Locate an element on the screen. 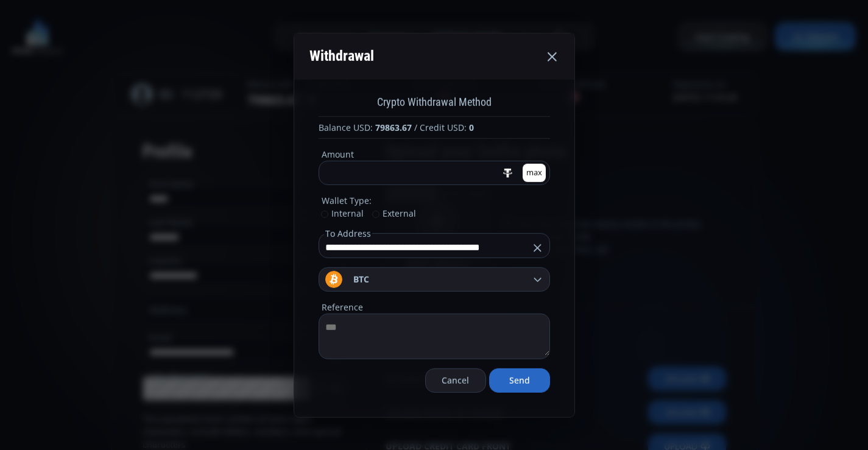 This screenshot has width=868, height=450. button: Send is located at coordinates (519, 381).